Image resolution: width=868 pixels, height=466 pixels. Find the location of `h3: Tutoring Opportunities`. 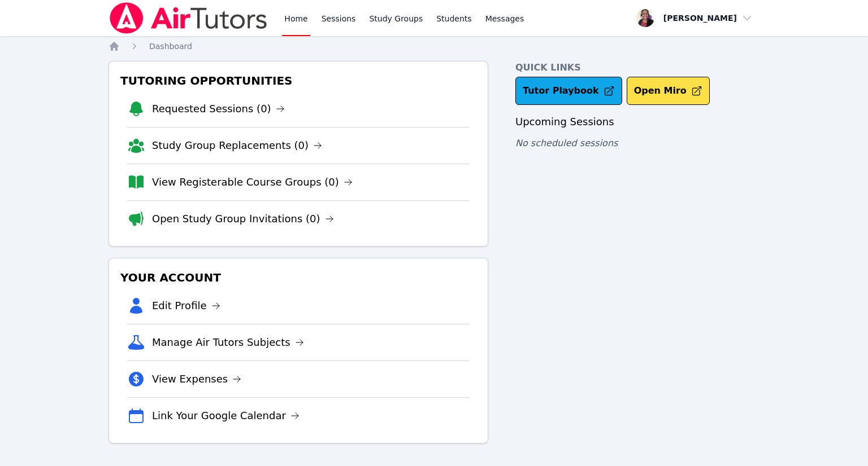

h3: Tutoring Opportunities is located at coordinates (298, 80).